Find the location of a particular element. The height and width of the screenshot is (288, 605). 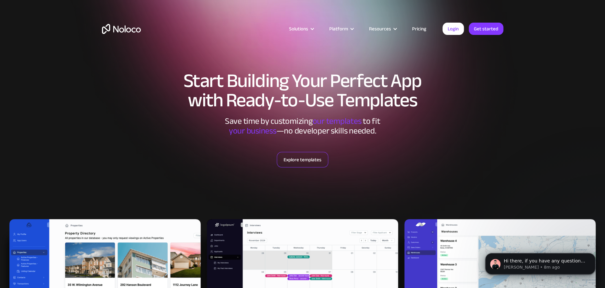

div: Save time by customizing to fit ‍ —no developer skills needed. is located at coordinates (303, 126).